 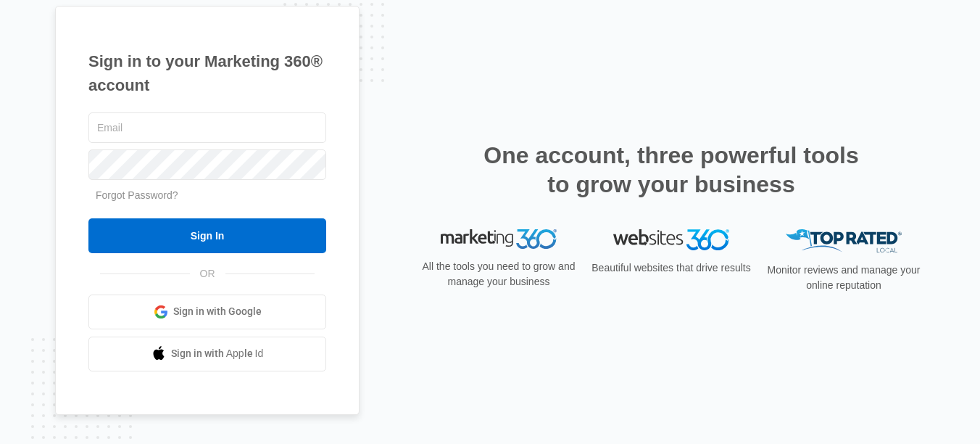 What do you see at coordinates (218, 311) in the screenshot?
I see `span: Sign in with Google` at bounding box center [218, 311].